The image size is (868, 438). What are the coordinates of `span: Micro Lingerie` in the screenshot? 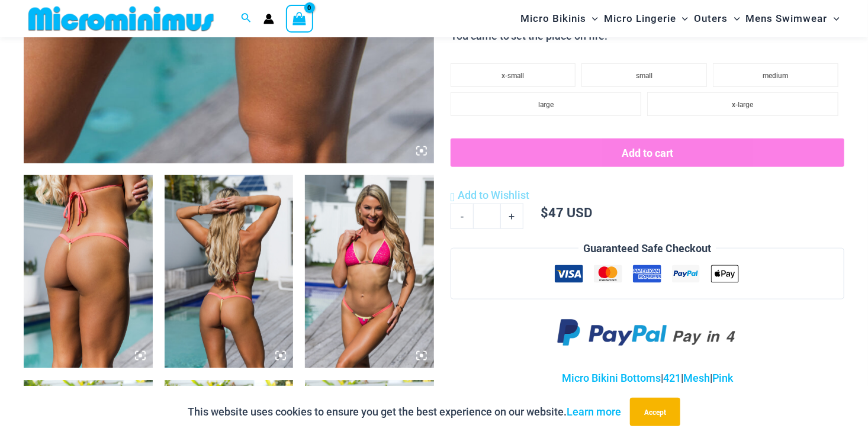 It's located at (640, 19).